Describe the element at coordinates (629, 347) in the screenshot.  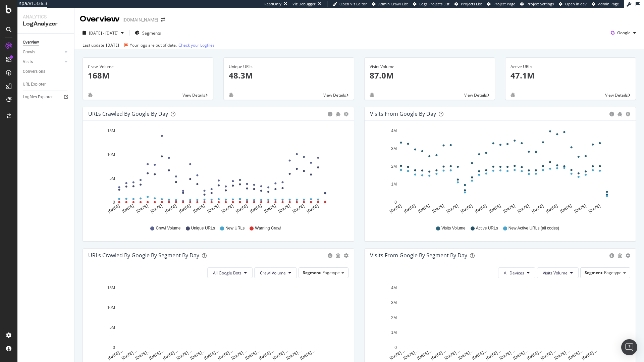
I see `div: Open Intercom Messenger` at that location.